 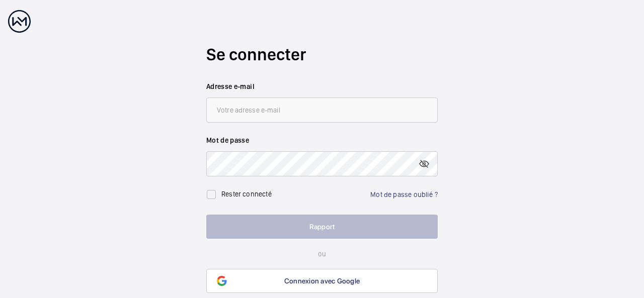 I want to click on font: Adresse e-mail, so click(x=230, y=86).